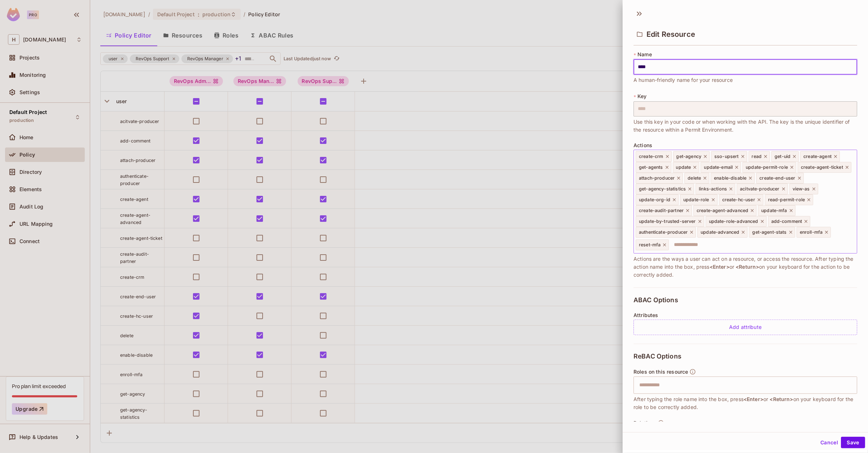 This screenshot has height=453, width=868. Describe the element at coordinates (686, 168) in the screenshot. I see `div: update` at that location.